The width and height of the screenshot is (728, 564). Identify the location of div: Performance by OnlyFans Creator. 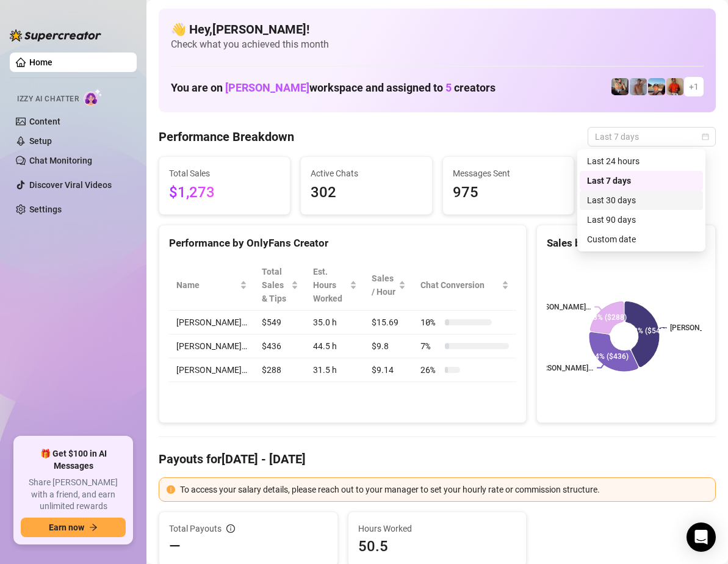
(342, 243).